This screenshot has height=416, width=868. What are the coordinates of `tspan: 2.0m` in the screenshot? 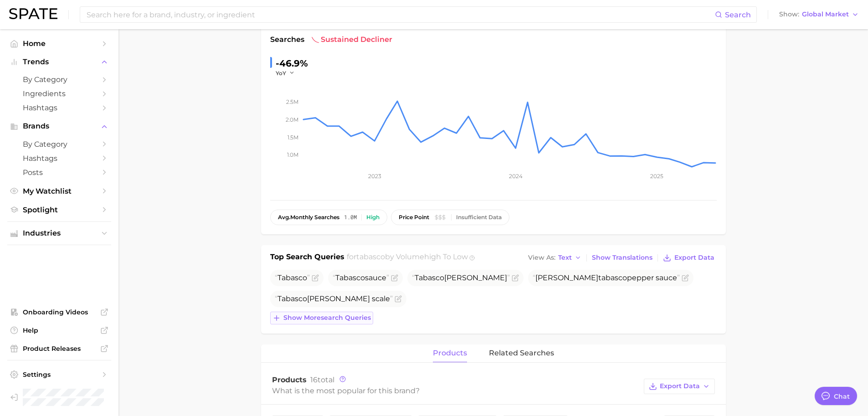 It's located at (292, 119).